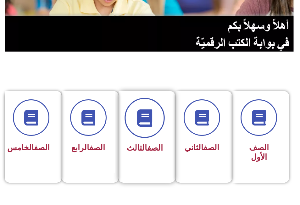  I want to click on span: الصف الأول, so click(258, 152).